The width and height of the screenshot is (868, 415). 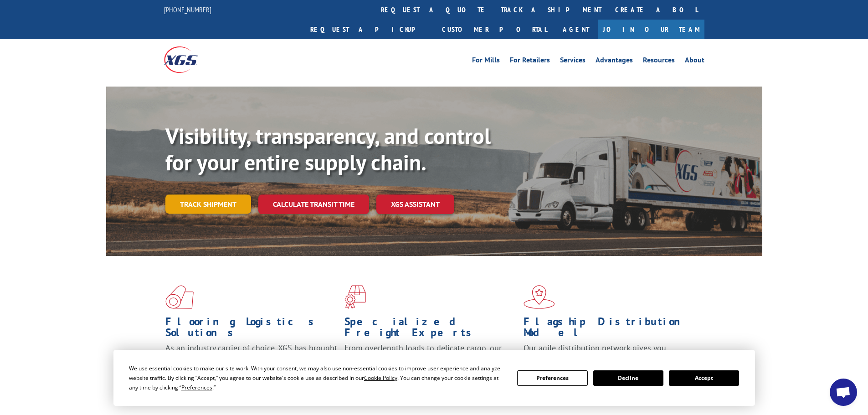 I want to click on a: Agent, so click(x=575, y=29).